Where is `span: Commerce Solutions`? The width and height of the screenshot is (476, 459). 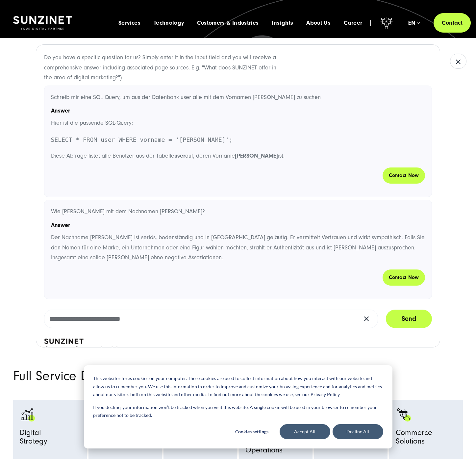 span: Commerce Solutions is located at coordinates (426, 438).